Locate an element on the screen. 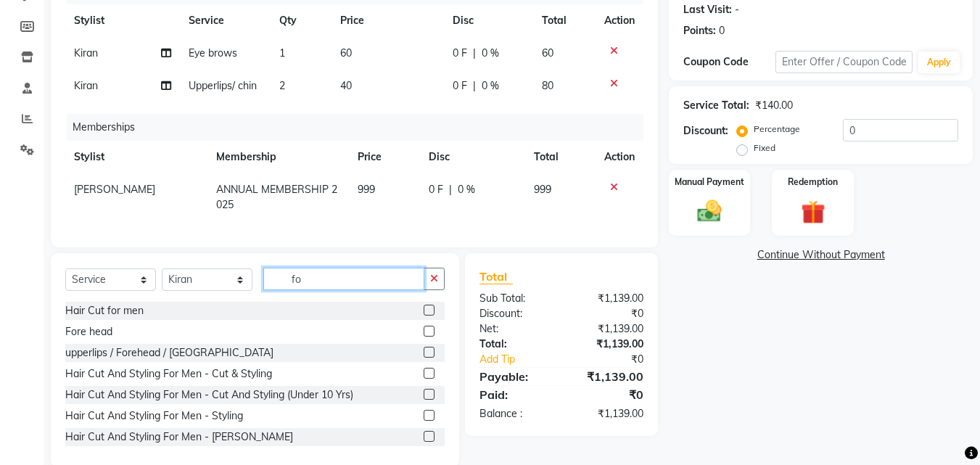 The width and height of the screenshot is (980, 465). div: Balance : is located at coordinates (515, 413).